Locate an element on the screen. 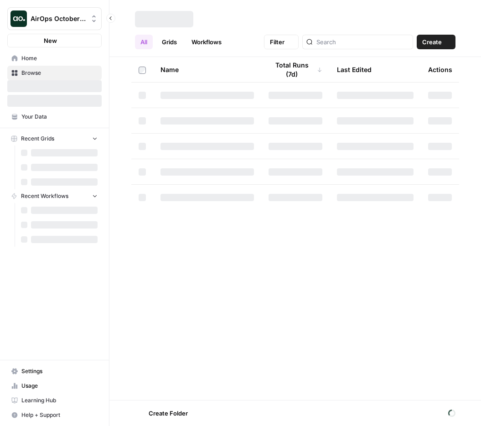 This screenshot has width=481, height=426. button: New is located at coordinates (54, 41).